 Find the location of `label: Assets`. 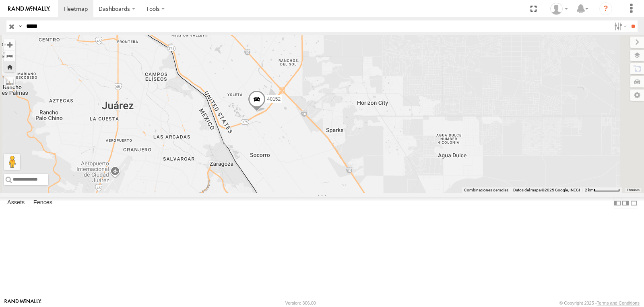

label: Assets is located at coordinates (15, 203).